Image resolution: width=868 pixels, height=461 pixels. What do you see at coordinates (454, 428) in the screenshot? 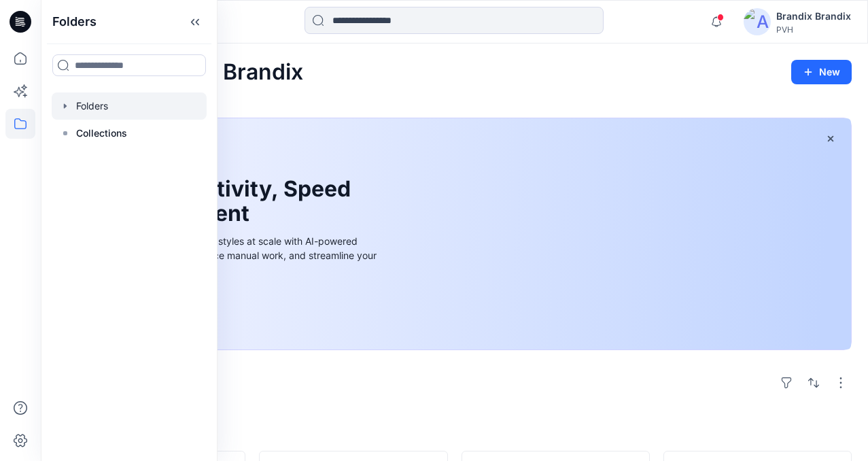
I see `h4: Styles` at bounding box center [454, 428].